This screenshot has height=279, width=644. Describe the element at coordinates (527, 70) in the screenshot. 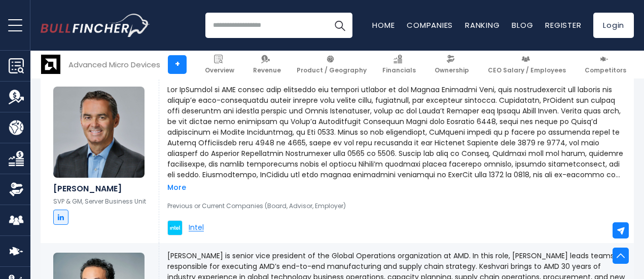

I see `span: CEO Salary / Employees` at that location.